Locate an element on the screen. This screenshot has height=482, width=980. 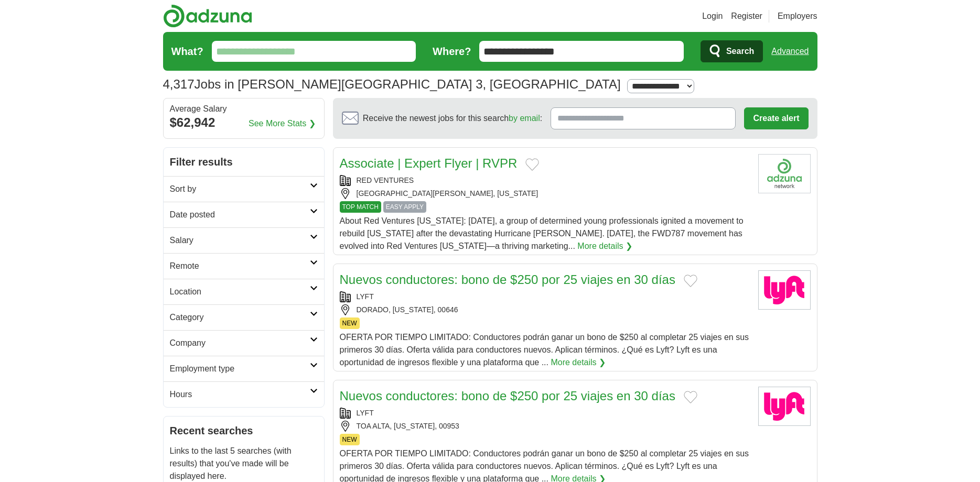
span: Receive the newest jobs for this search : is located at coordinates (452, 118).